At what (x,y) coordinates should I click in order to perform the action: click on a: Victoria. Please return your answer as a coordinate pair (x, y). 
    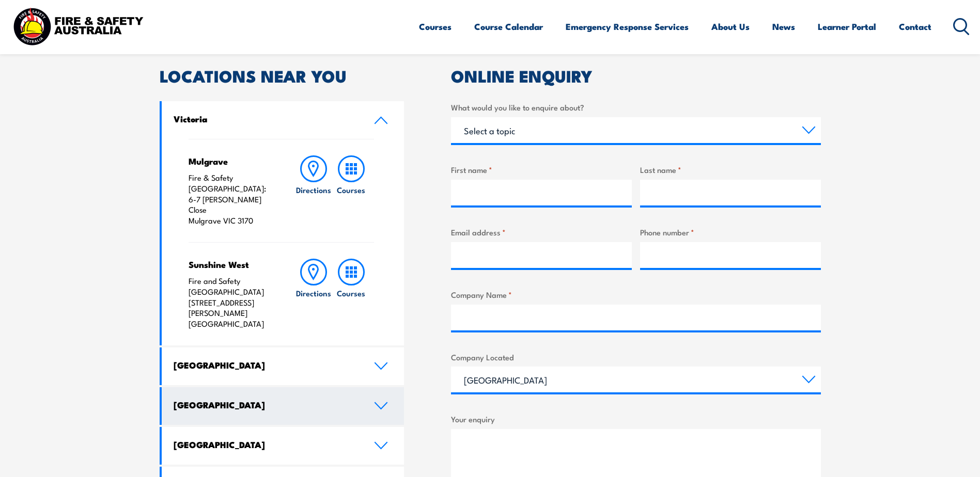
    Looking at the image, I should click on (283, 120).